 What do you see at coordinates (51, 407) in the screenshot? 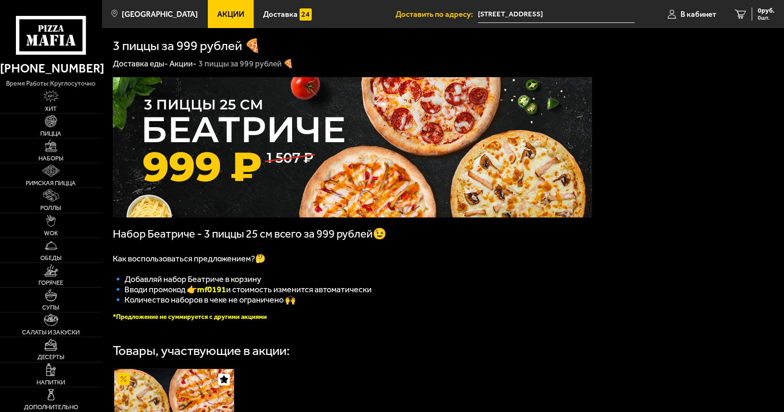
I see `span: Дополнительно` at bounding box center [51, 407].